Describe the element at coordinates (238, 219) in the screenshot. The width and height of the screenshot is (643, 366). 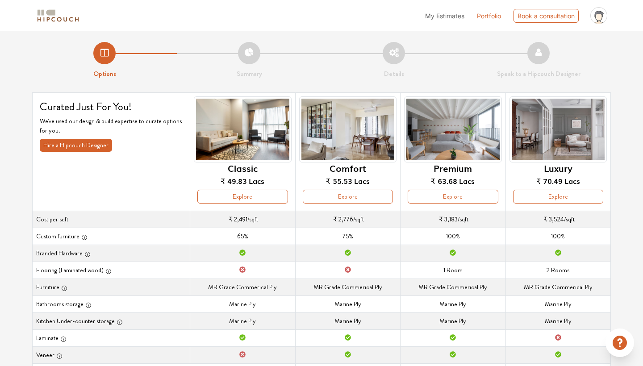
I see `span: ₹ 2,491` at that location.